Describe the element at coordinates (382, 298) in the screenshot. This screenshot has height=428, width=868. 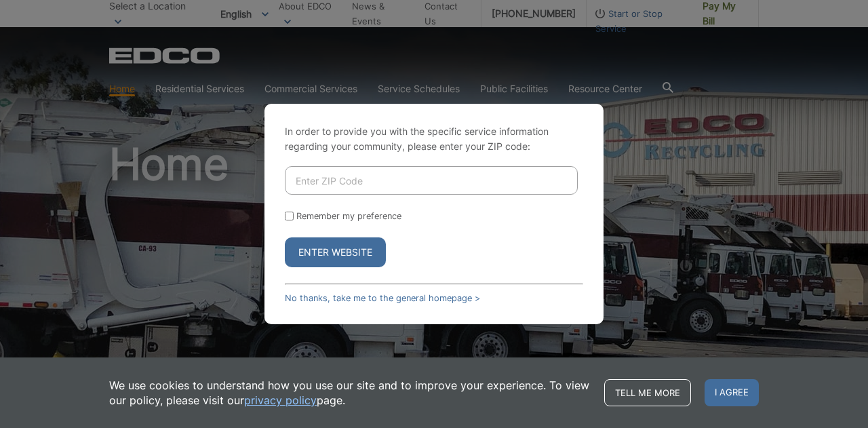
I see `a: No thanks, take me to the general homepage >` at that location.